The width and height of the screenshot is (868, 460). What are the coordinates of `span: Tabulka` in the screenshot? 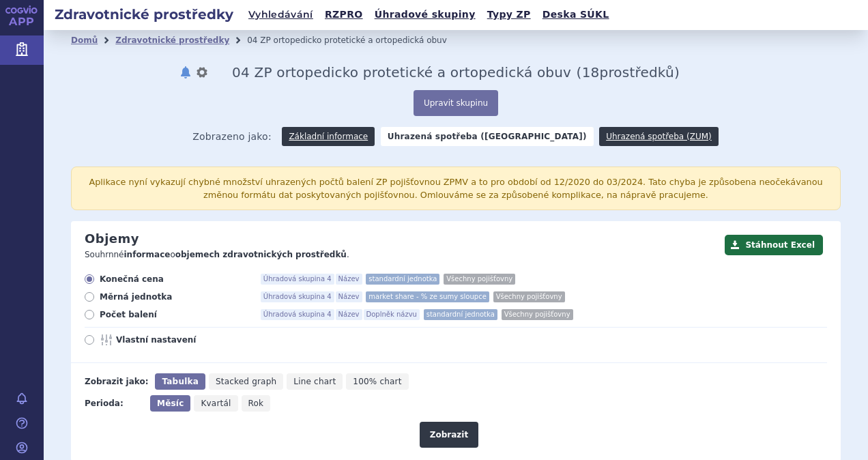 It's located at (180, 381).